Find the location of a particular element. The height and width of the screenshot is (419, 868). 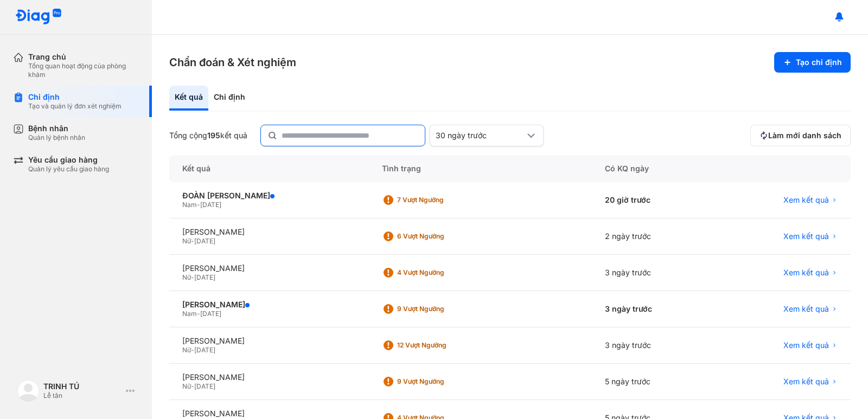

div: Bệnh nhân is located at coordinates (56, 128).